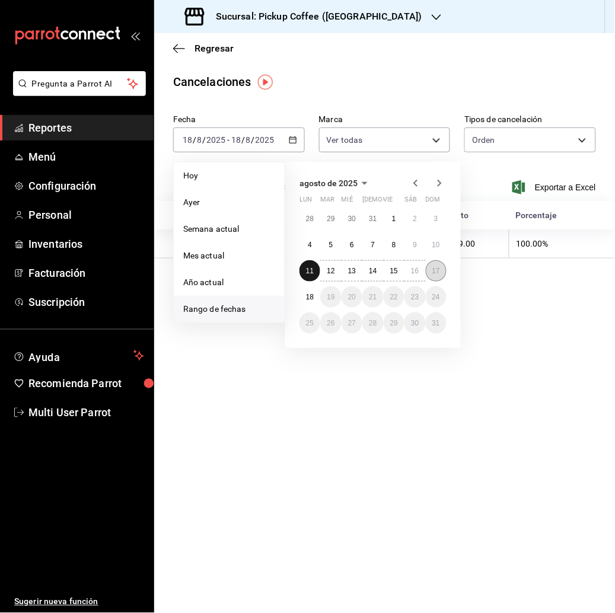 The image size is (615, 613). I want to click on abbr: 17 de agosto de 2025, so click(436, 271).